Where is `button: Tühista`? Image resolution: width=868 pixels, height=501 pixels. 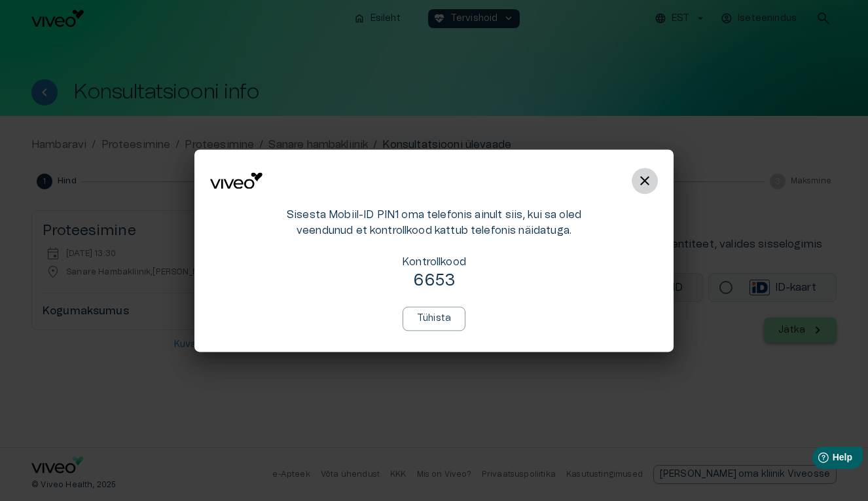 button: Tühista is located at coordinates (434, 318).